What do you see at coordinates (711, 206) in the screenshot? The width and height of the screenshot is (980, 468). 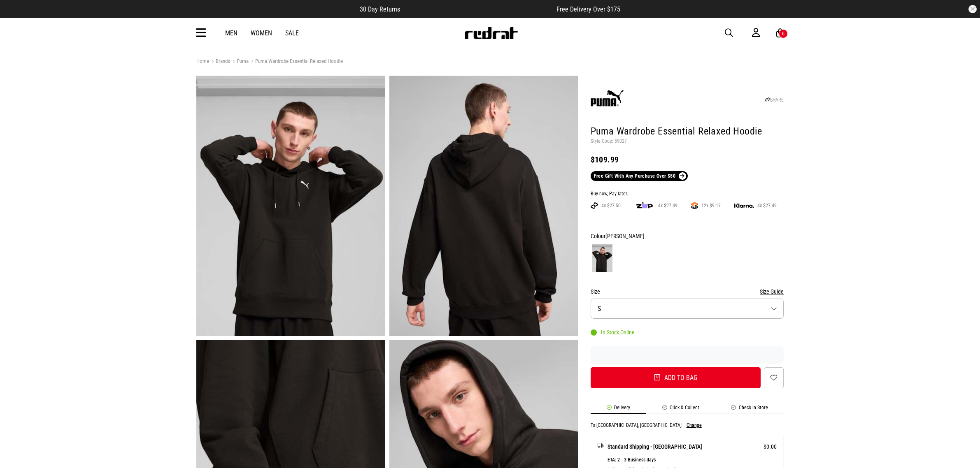 I see `span: 12x $9.17` at bounding box center [711, 206].